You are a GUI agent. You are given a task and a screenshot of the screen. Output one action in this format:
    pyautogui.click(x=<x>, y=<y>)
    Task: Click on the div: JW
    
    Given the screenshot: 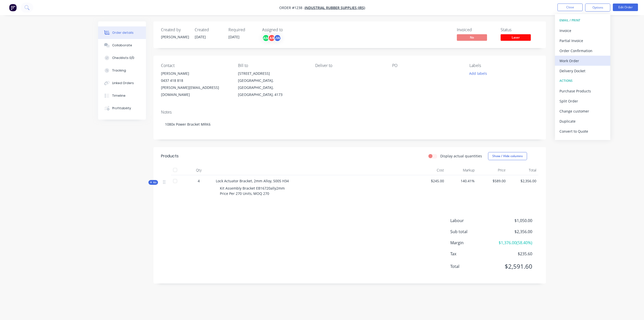 What is the action you would take?
    pyautogui.click(x=277, y=38)
    